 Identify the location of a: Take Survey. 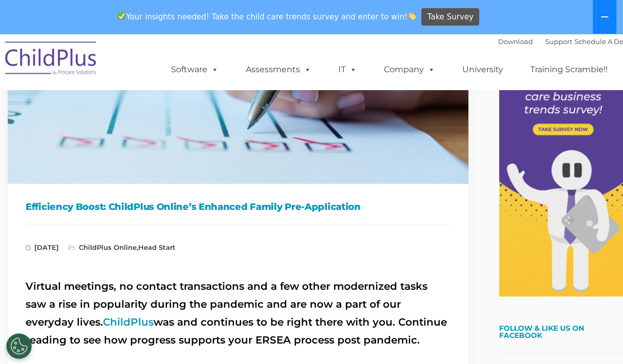
(450, 17).